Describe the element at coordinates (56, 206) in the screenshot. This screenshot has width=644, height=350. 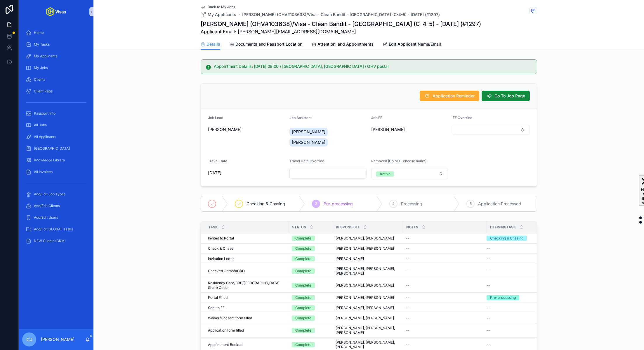
I see `a: Add/Edit Clients` at that location.